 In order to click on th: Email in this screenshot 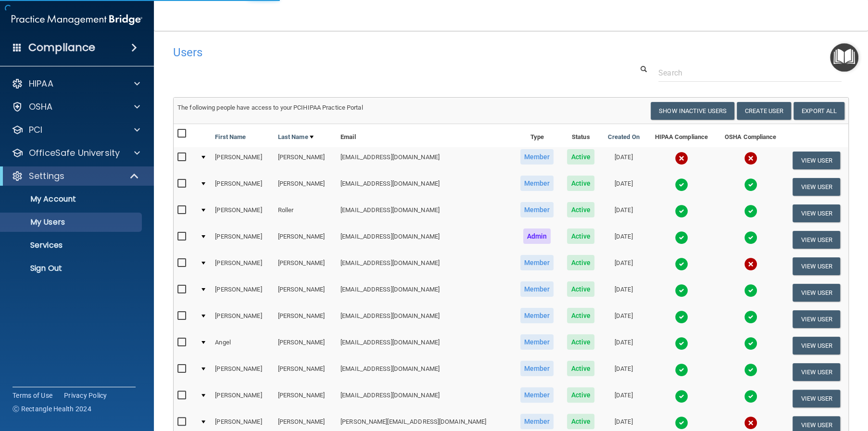, I will do `click(424, 135)`.